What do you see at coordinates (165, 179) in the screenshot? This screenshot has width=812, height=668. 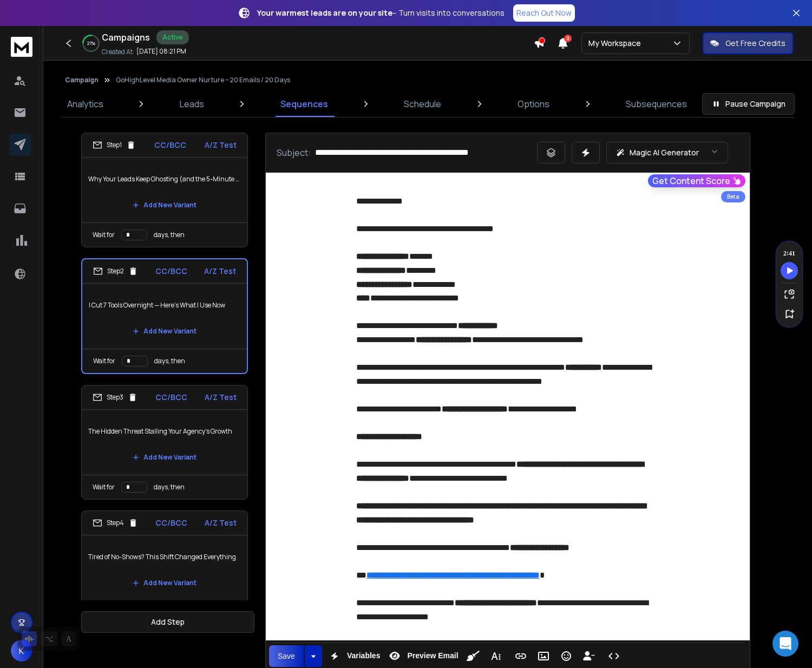 I see `p: Why Your Leads Keep Ghosting (and the 5-Minute Fix)` at bounding box center [165, 179].